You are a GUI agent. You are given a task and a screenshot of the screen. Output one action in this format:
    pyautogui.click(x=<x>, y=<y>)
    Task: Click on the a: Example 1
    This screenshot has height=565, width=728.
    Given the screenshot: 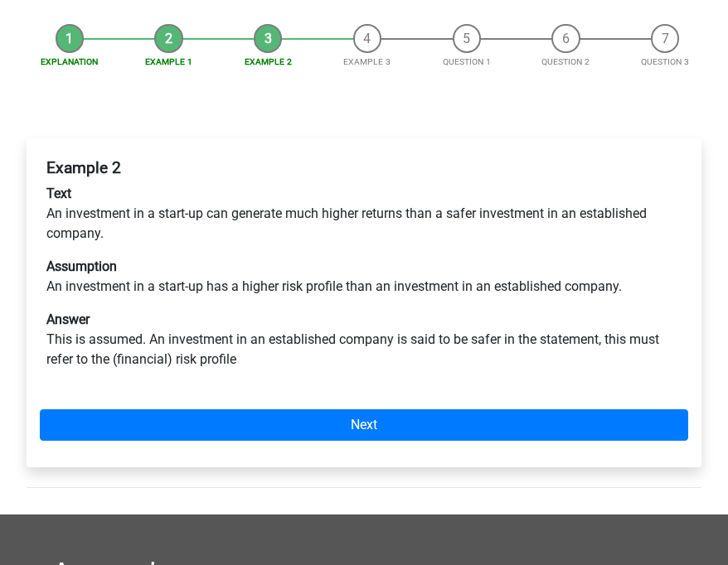 What is the action you would take?
    pyautogui.click(x=168, y=62)
    